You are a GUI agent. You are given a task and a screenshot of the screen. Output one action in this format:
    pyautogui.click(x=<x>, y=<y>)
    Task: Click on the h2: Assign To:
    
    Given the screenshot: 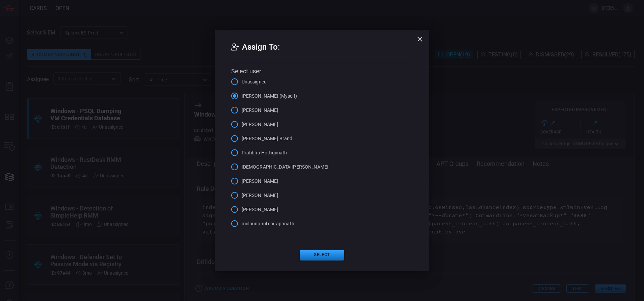 What is the action you would take?
    pyautogui.click(x=322, y=51)
    